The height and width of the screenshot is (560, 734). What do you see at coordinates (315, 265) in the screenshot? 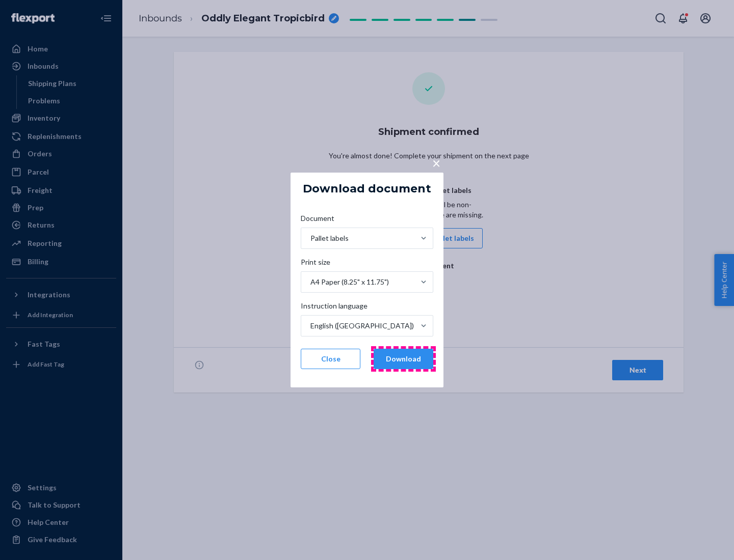
I see `span: Print size` at bounding box center [315, 265].